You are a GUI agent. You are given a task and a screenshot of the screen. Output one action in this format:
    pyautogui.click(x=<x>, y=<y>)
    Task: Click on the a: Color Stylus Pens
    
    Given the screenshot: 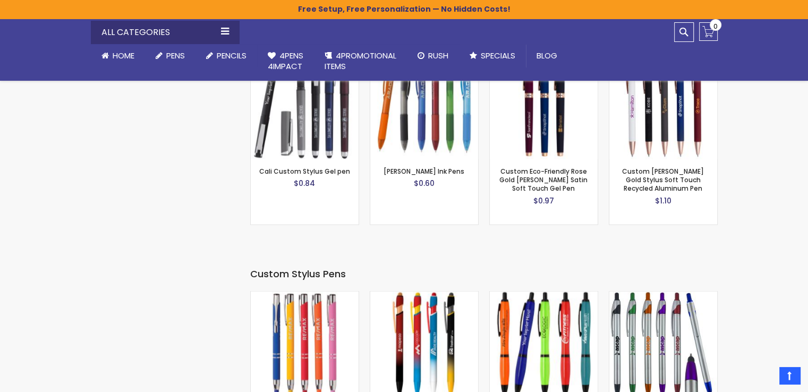 What is the action you would take?
    pyautogui.click(x=304, y=295)
    